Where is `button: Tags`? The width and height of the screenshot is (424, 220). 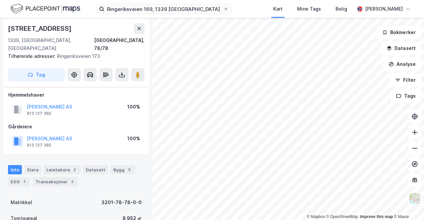
button: Tags is located at coordinates (406, 96).